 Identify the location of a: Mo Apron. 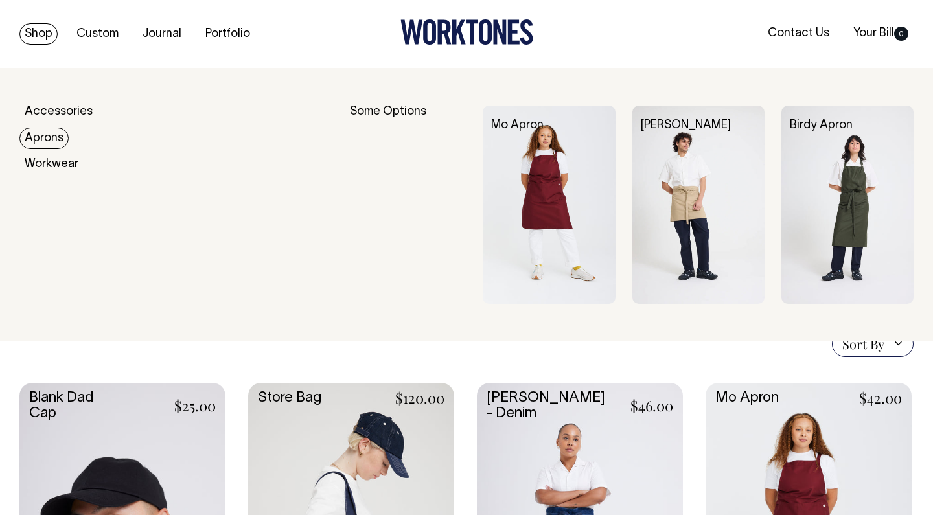
(517, 125).